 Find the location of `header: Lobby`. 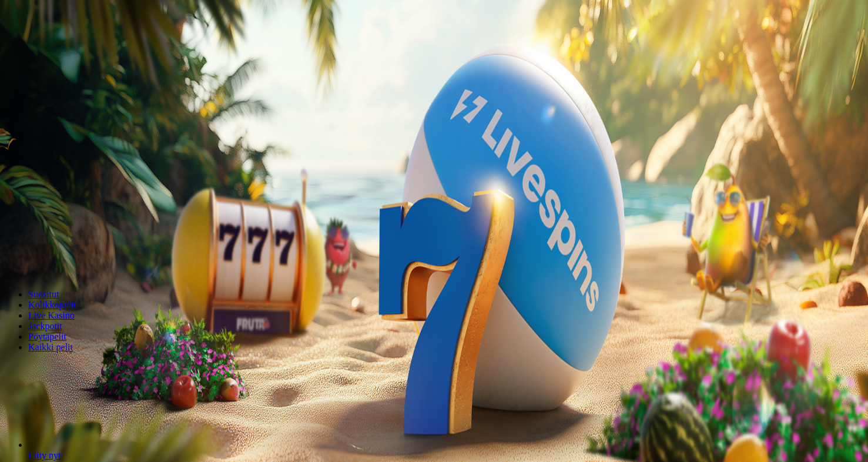

header: Lobby is located at coordinates (434, 322).